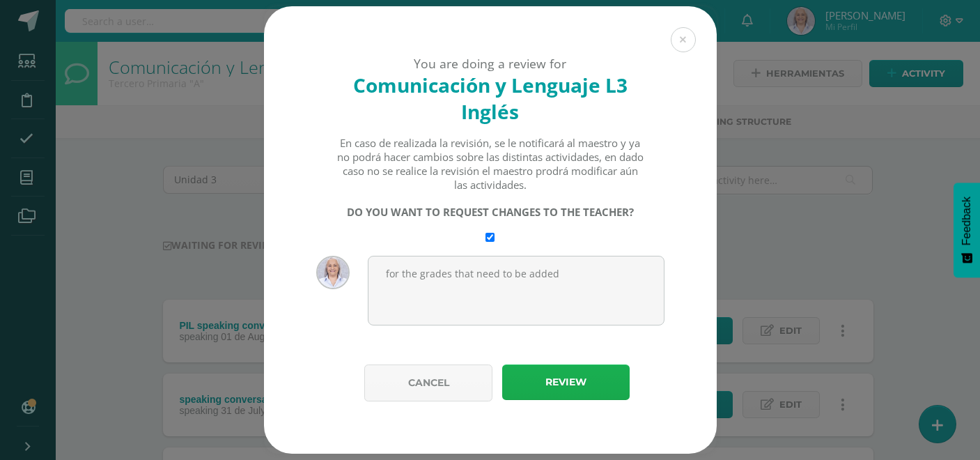  What do you see at coordinates (967, 221) in the screenshot?
I see `span: Feedback` at bounding box center [967, 221].